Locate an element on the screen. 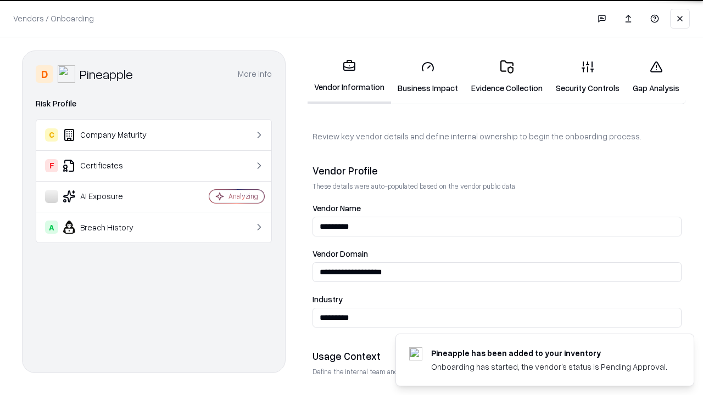  p: Define the internal team and reason for using this vendor. This helps assess business relevance a... is located at coordinates (497, 372).